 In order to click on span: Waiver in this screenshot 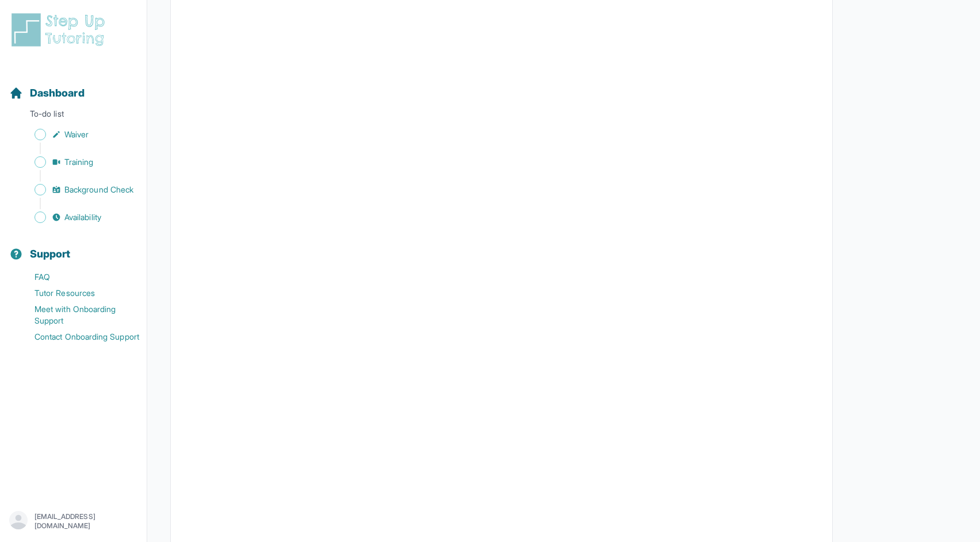, I will do `click(76, 135)`.